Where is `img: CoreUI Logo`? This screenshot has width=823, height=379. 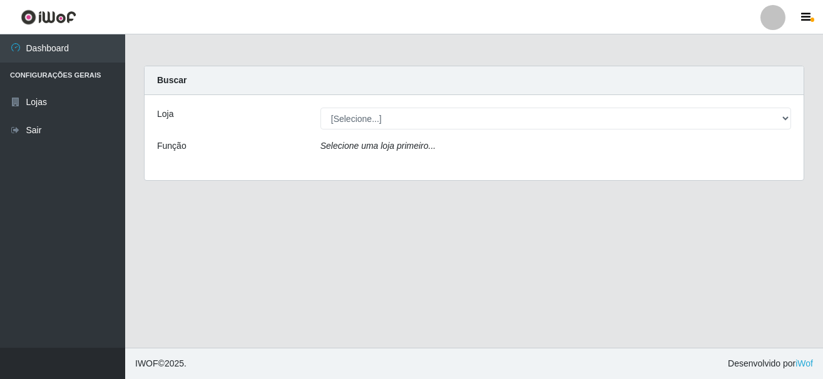
img: CoreUI Logo is located at coordinates (48, 17).